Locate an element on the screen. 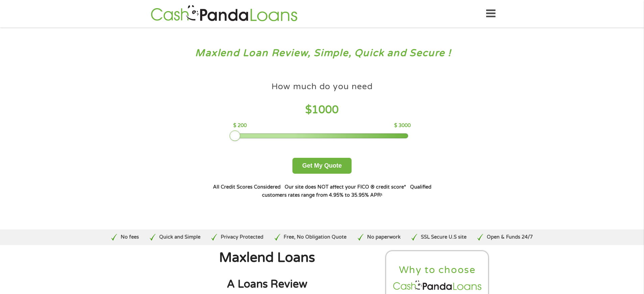  span: Maxlend Loans is located at coordinates (267, 258).